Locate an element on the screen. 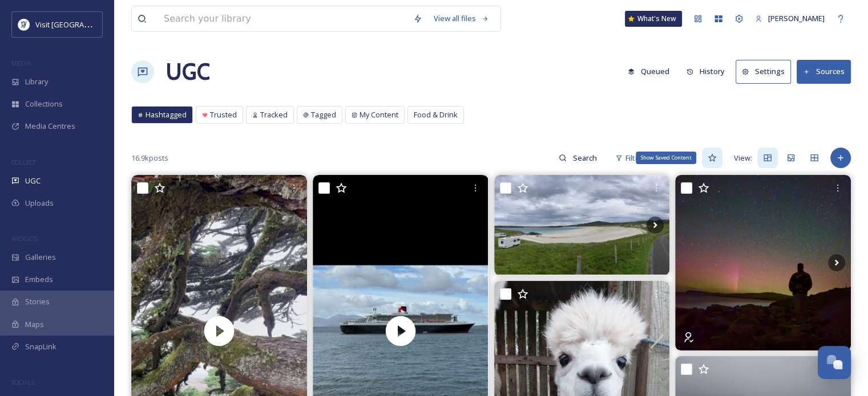 The image size is (868, 396). input: Search your library is located at coordinates (283, 19).